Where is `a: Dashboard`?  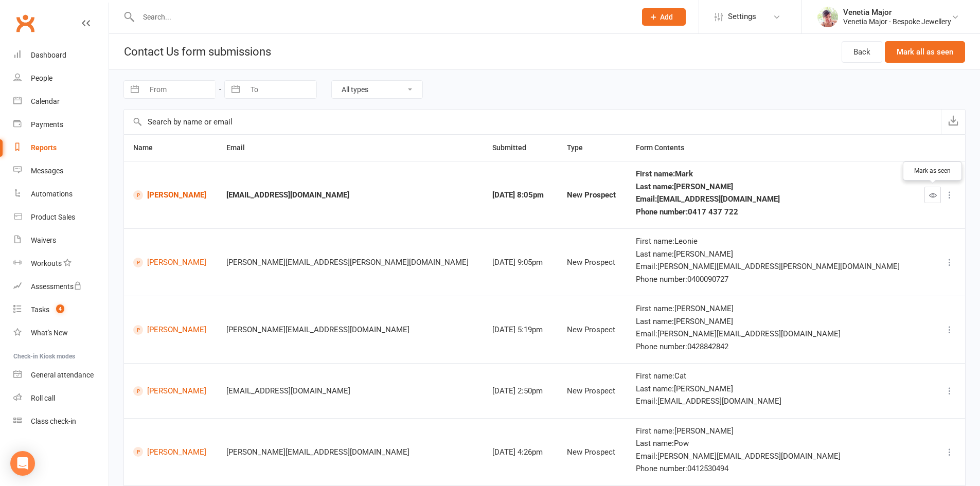
a: Dashboard is located at coordinates (60, 55).